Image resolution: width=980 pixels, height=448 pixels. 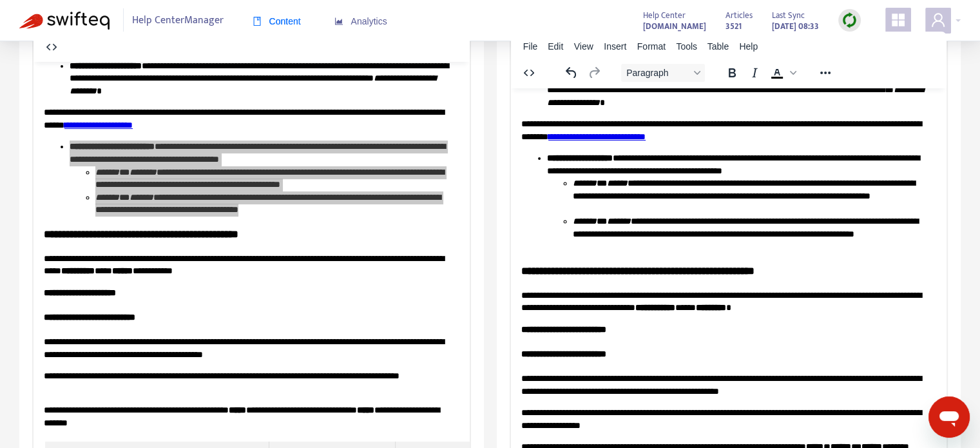 I want to click on img: Swifteq, so click(x=65, y=20).